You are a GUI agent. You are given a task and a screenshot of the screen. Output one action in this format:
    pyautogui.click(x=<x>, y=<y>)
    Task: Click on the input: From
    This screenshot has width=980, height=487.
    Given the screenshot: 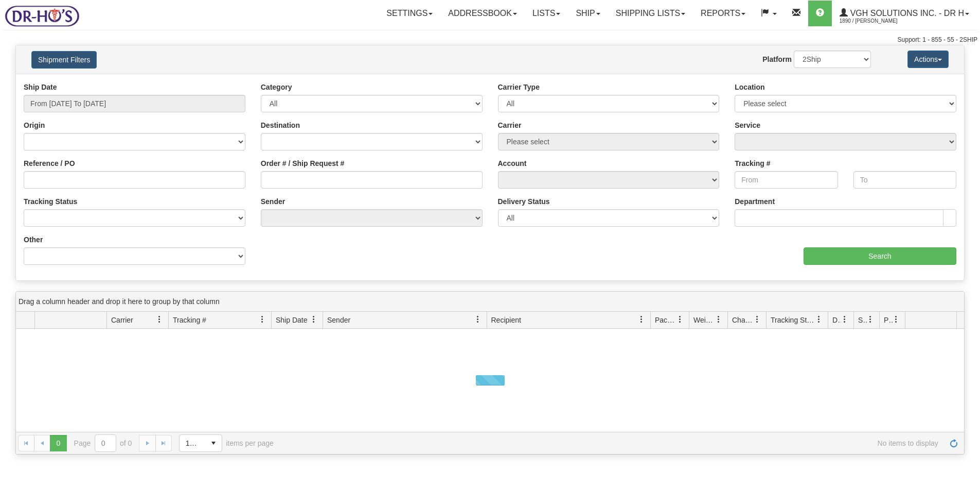 What is the action you would take?
    pyautogui.click(x=786, y=180)
    